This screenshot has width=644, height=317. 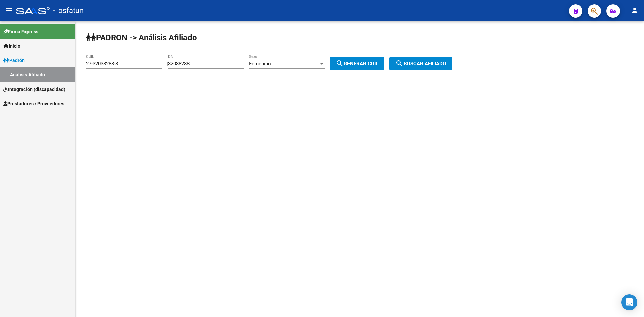 What do you see at coordinates (68, 11) in the screenshot?
I see `span: - osfatun` at bounding box center [68, 11].